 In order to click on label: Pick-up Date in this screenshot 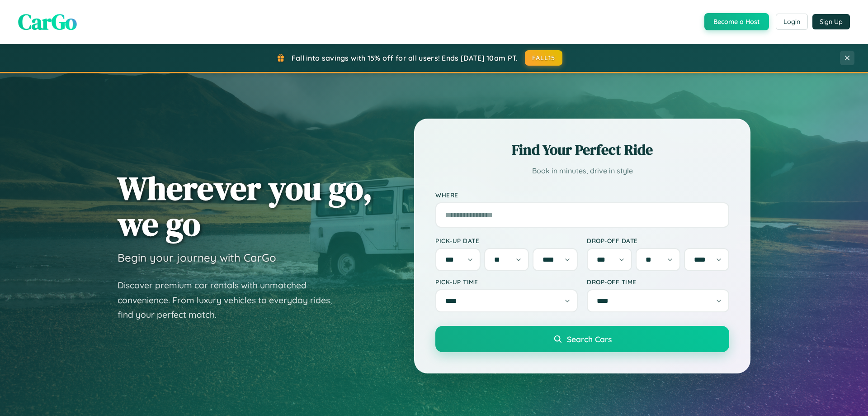, I will do `click(506, 240)`.